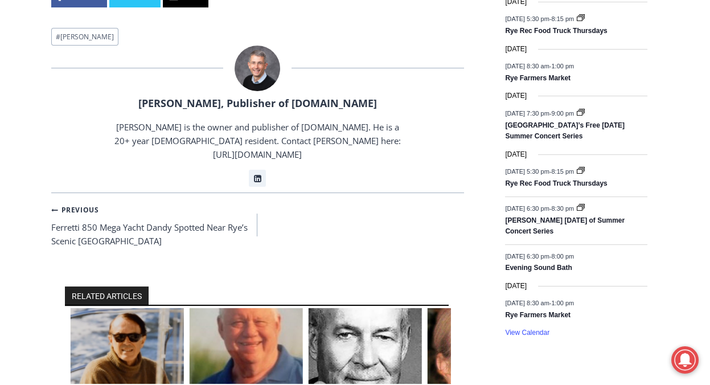  I want to click on a: View Calendar, so click(527, 332).